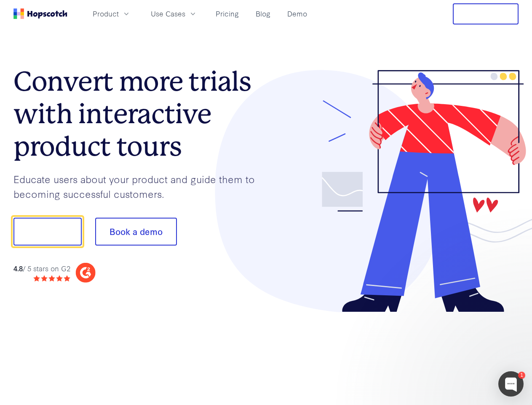 Image resolution: width=532 pixels, height=405 pixels. What do you see at coordinates (140, 114) in the screenshot?
I see `h1: Convert more trials with interactive product tours` at bounding box center [140, 114].